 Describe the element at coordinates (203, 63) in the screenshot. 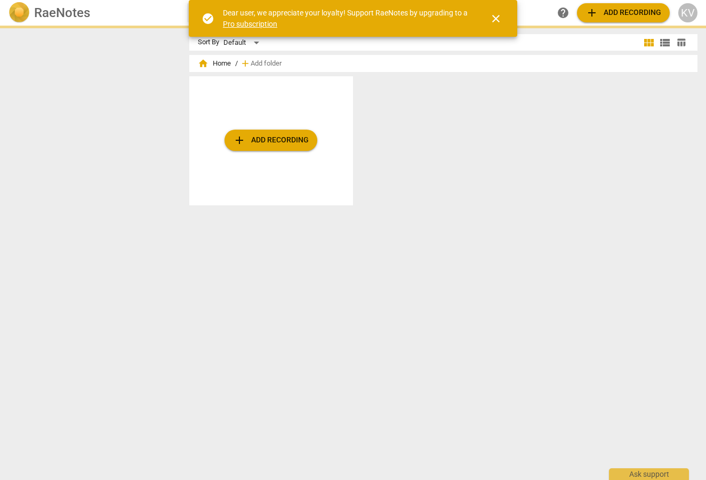

I see `span: home` at that location.